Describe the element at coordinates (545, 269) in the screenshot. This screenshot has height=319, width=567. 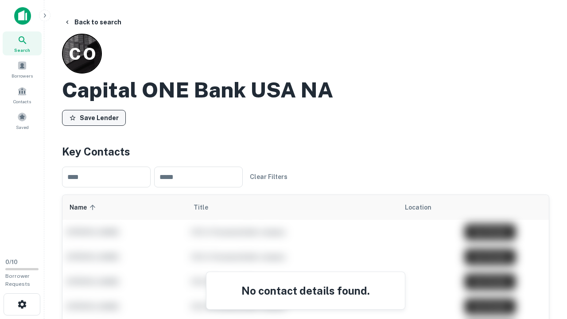
I see `div: Chat Widget` at that location.